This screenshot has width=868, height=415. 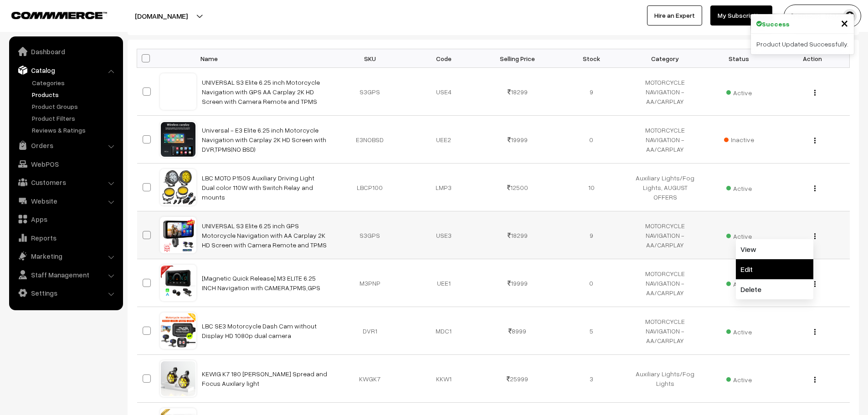 I want to click on a: LBC SE3 Motorcycle Dash Cam without Display HD 1080p dual camera, so click(x=259, y=331).